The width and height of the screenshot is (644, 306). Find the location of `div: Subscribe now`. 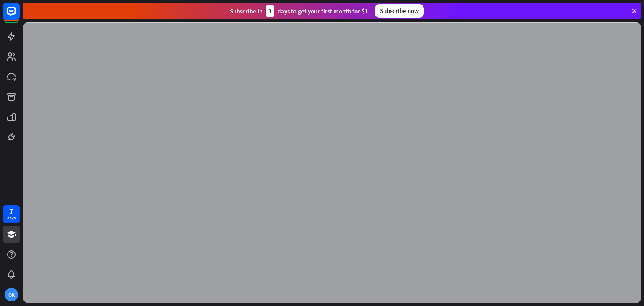

div: Subscribe now is located at coordinates (399, 10).